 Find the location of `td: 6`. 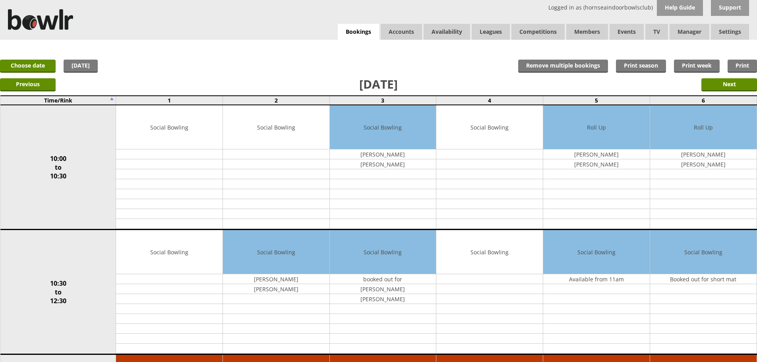

td: 6 is located at coordinates (703, 100).